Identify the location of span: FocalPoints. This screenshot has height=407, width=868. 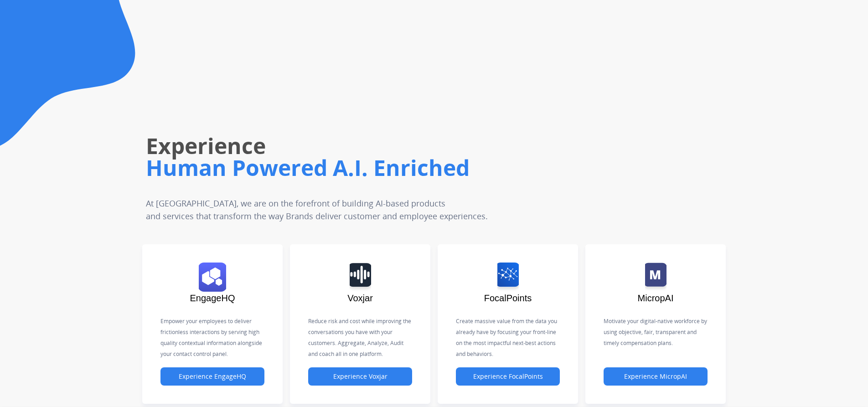
(508, 298).